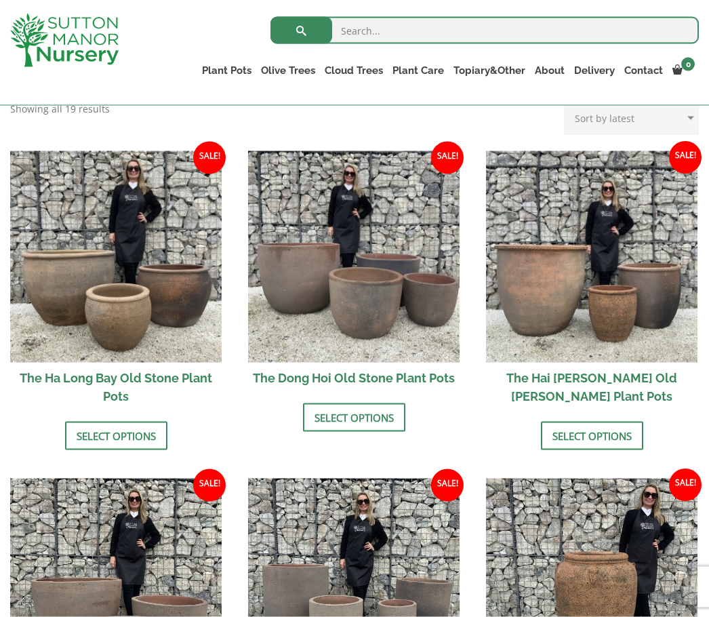 The height and width of the screenshot is (617, 709). I want to click on img: The Hai Phong Old Stone Plant Pots, so click(592, 257).